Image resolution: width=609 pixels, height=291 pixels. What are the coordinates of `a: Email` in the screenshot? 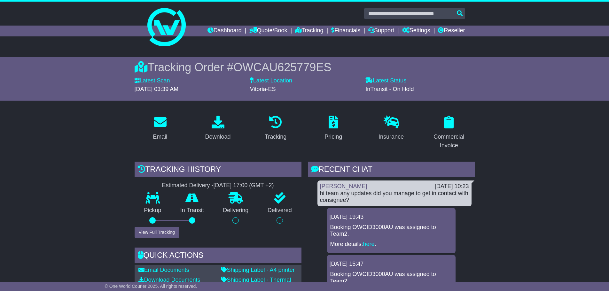 It's located at (160, 129).